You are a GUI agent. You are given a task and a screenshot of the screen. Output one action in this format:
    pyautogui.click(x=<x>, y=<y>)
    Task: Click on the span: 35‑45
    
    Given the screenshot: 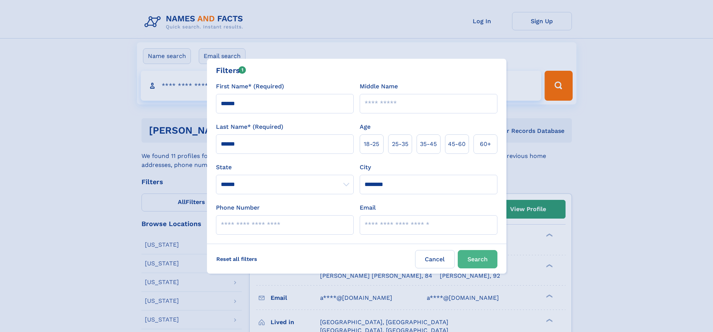 What is the action you would take?
    pyautogui.click(x=428, y=144)
    